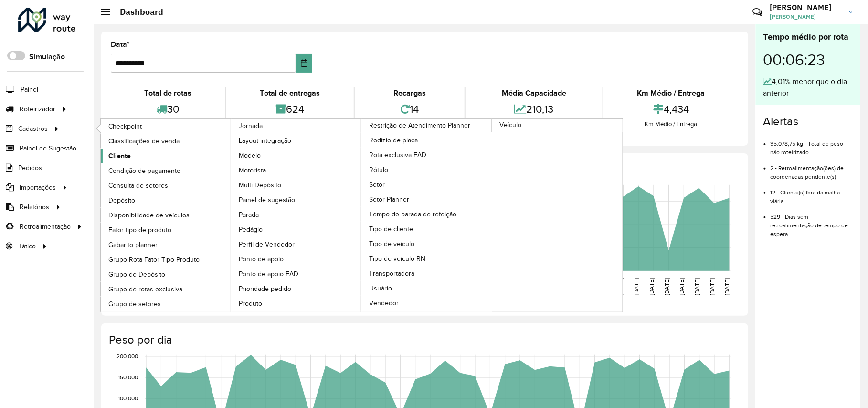 This screenshot has width=868, height=408. I want to click on span: Consulta de setores, so click(138, 185).